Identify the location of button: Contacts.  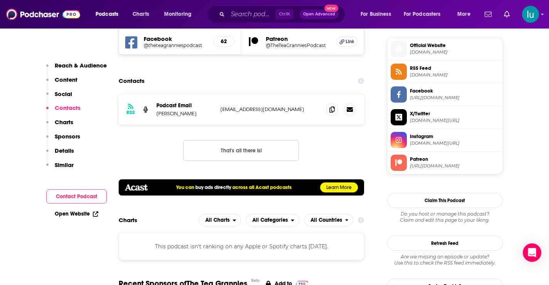
(63, 111).